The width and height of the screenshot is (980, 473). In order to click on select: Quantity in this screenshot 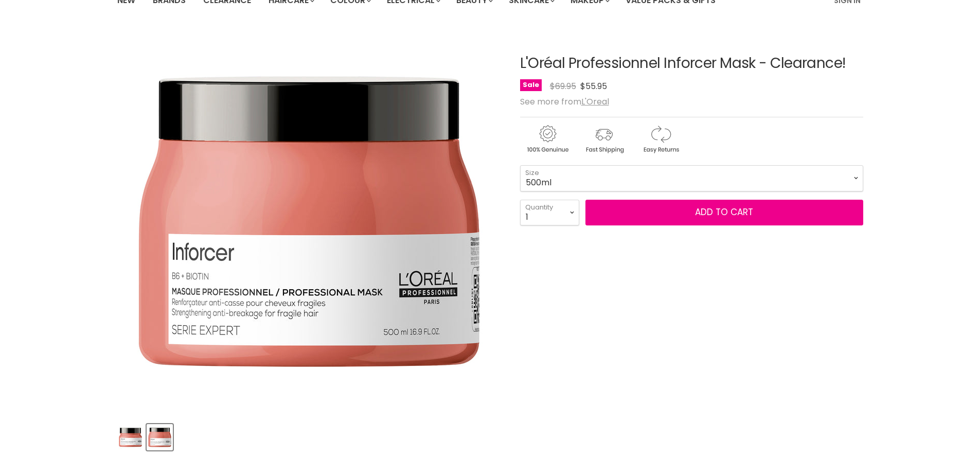, I will do `click(549, 212)`.